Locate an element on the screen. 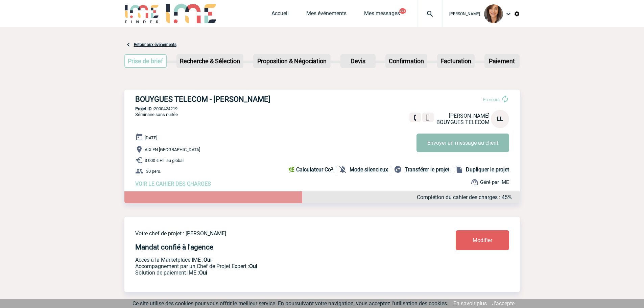 The height and width of the screenshot is (308, 644). a: Accueil is located at coordinates (280, 15).